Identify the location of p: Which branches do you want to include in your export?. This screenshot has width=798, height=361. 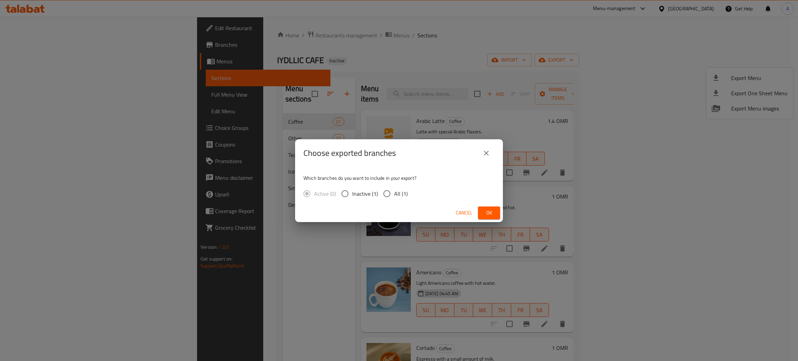
(399, 178).